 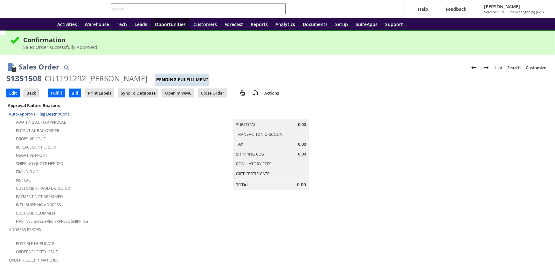 I want to click on a: Tax, so click(x=239, y=144).